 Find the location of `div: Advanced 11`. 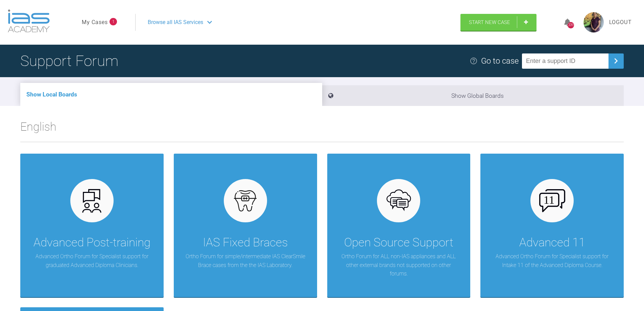

div: Advanced 11 is located at coordinates (552, 243).